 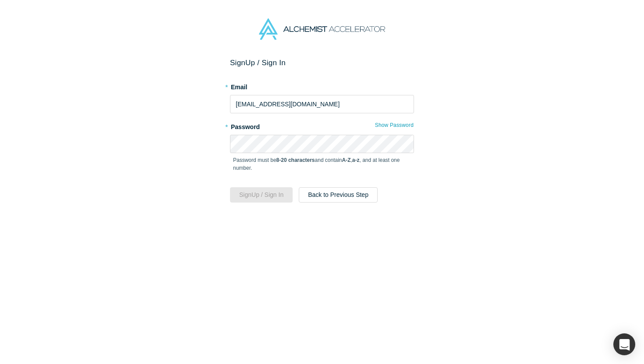 I want to click on button: Back to Previous Step, so click(x=338, y=195).